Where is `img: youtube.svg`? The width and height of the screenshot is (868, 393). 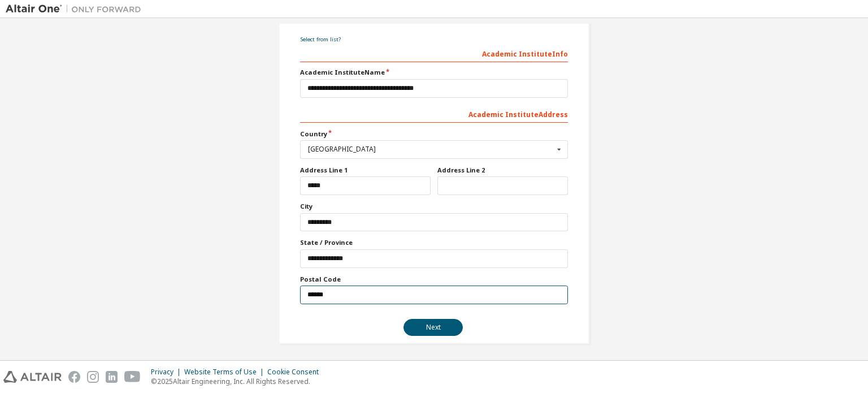
img: youtube.svg is located at coordinates (132, 377).